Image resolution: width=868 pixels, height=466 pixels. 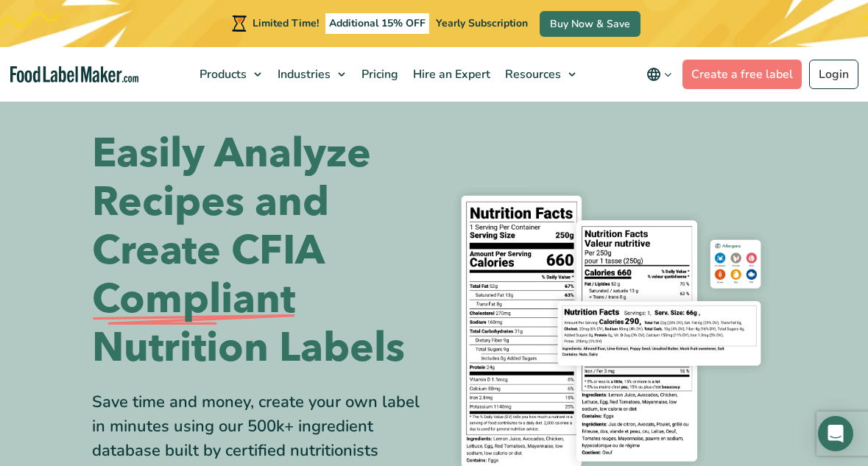 I want to click on span: Additional 15% OFF, so click(x=377, y=24).